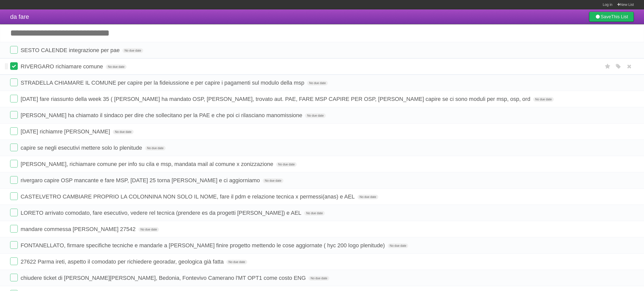 The height and width of the screenshot is (291, 644). I want to click on span: CASTELVETRO CAMBIARE PROPRIO LA COLONNINA NON SOLO IL NOME, fare il pdm e relazione tecnica x per..., so click(189, 196).